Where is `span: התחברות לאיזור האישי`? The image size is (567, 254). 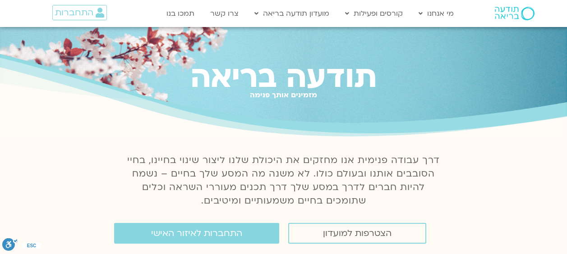
span: התחברות לאיזור האישי is located at coordinates (197, 234).